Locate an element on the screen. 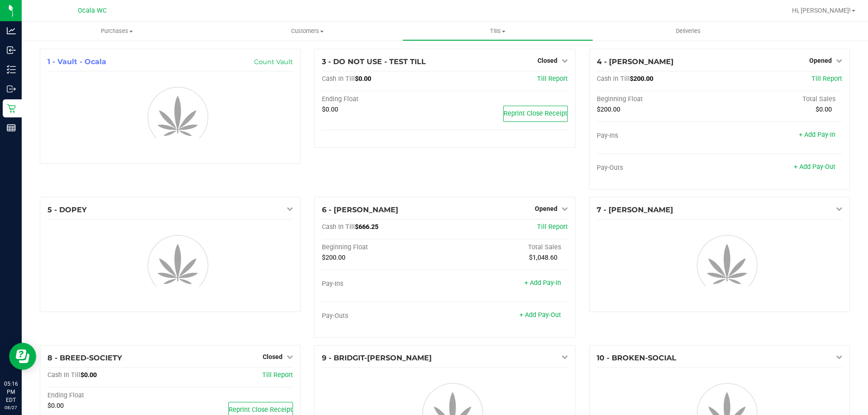 This screenshot has height=415, width=868. button: Reprint Close Receipt is located at coordinates (535, 113).